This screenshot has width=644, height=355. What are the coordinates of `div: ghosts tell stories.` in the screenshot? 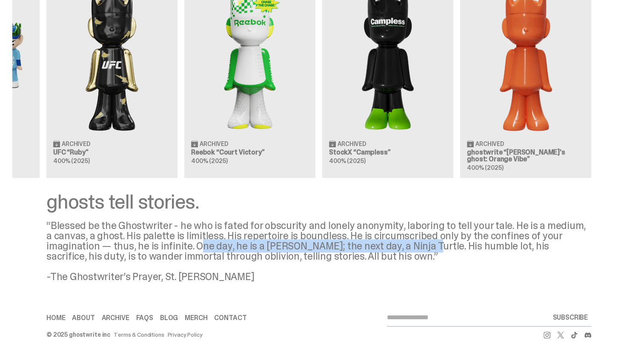 It's located at (319, 202).